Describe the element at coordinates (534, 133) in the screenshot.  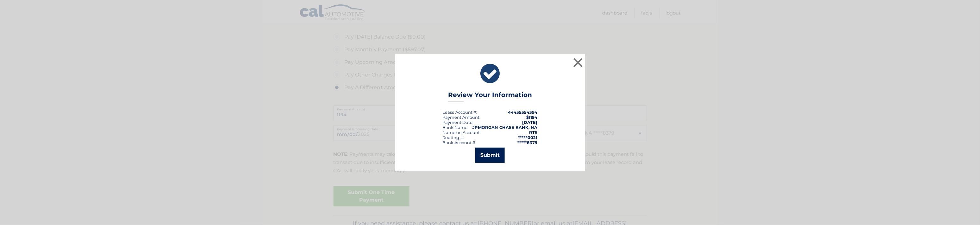
I see `strong: RTS` at that location.